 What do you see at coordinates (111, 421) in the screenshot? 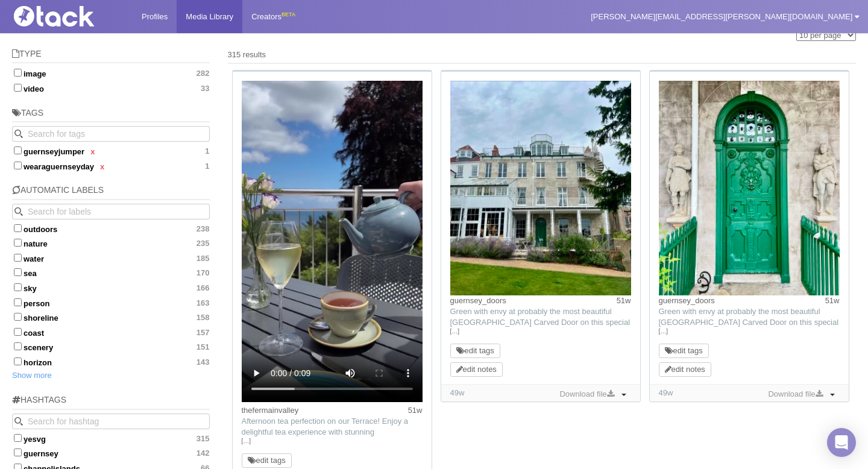
I see `input: Search for hashtag` at bounding box center [111, 421].